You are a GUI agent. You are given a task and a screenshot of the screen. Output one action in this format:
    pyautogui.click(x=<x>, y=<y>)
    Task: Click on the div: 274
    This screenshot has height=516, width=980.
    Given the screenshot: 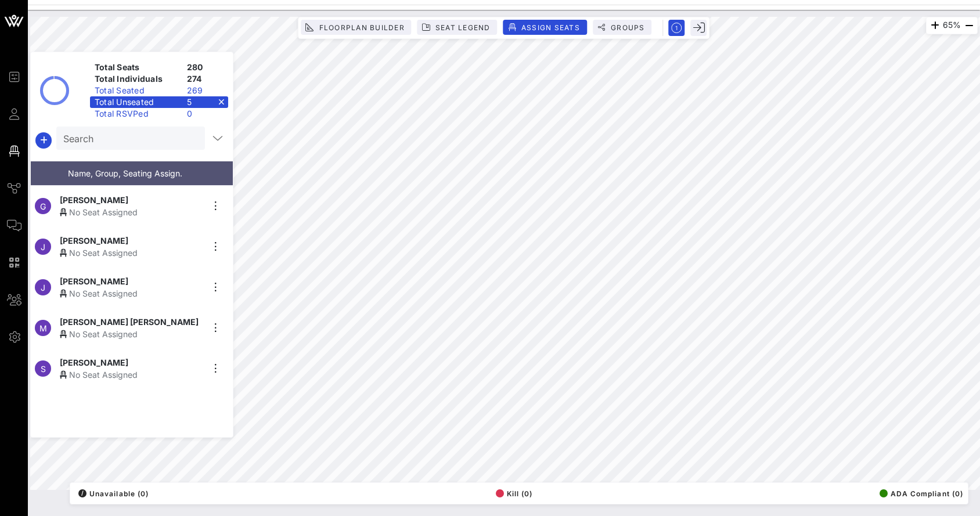 What is the action you would take?
    pyautogui.click(x=205, y=79)
    